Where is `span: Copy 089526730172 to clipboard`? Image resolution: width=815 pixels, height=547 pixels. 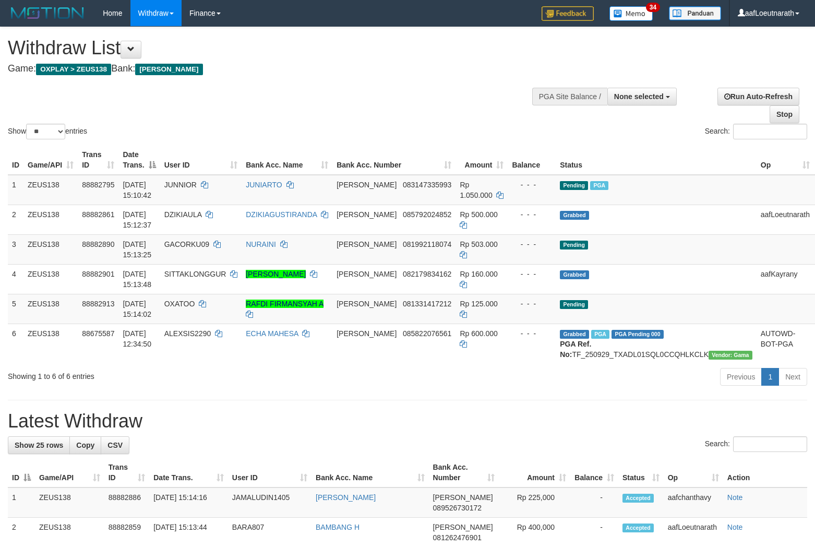 span: Copy 089526730172 to clipboard is located at coordinates (457, 508).